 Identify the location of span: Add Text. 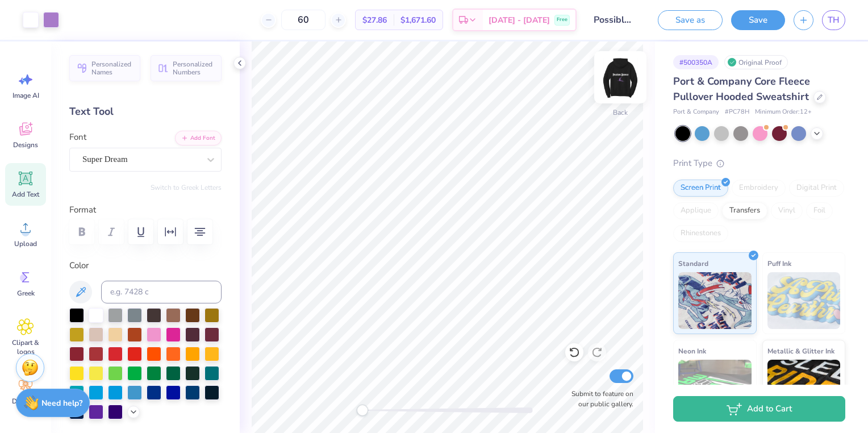
(26, 194).